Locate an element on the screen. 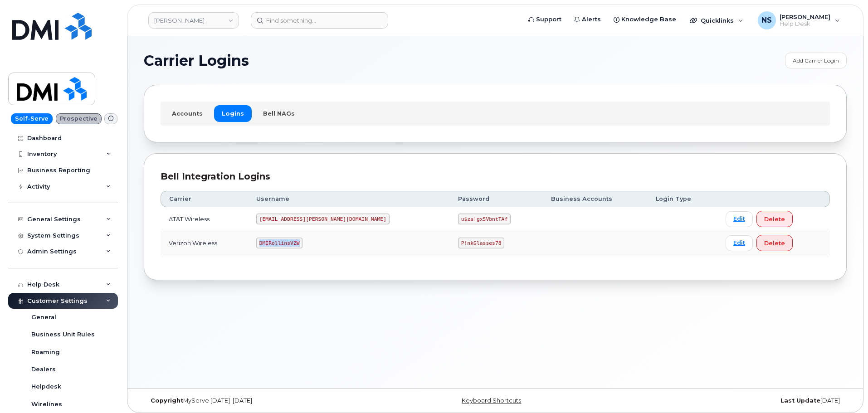 Image resolution: width=868 pixels, height=413 pixels. th: Password is located at coordinates (496, 199).